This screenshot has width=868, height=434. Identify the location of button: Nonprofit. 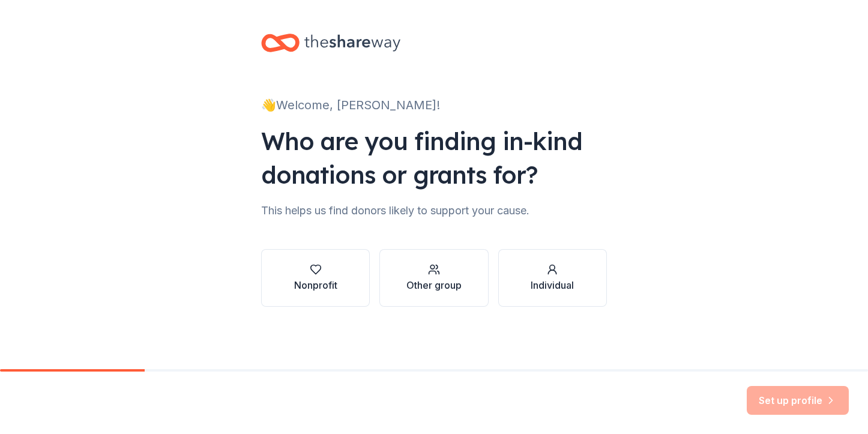
(315, 278).